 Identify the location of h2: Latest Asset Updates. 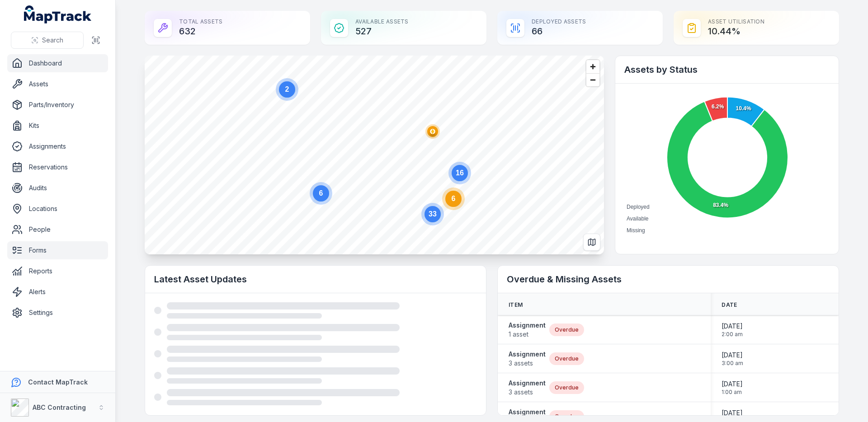
(315, 280).